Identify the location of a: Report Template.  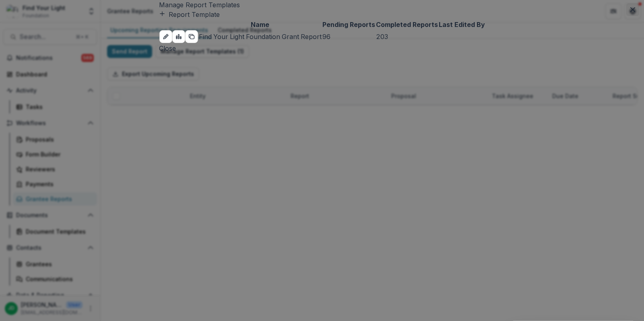
(189, 15).